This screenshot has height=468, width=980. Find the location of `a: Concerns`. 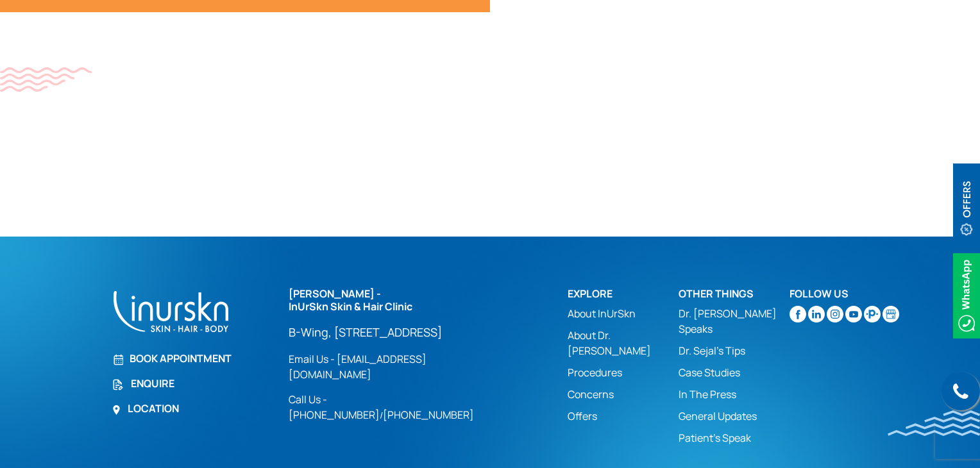

a: Concerns is located at coordinates (623, 394).